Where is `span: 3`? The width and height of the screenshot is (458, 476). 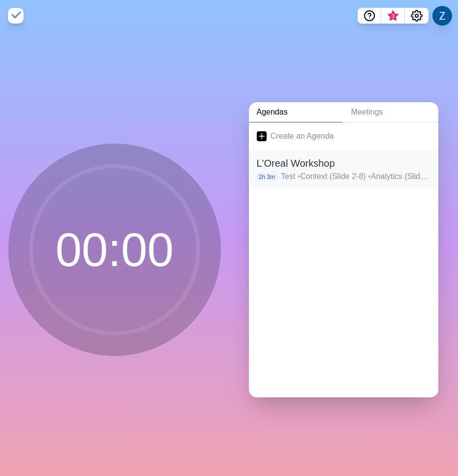
span: 3 is located at coordinates (393, 16).